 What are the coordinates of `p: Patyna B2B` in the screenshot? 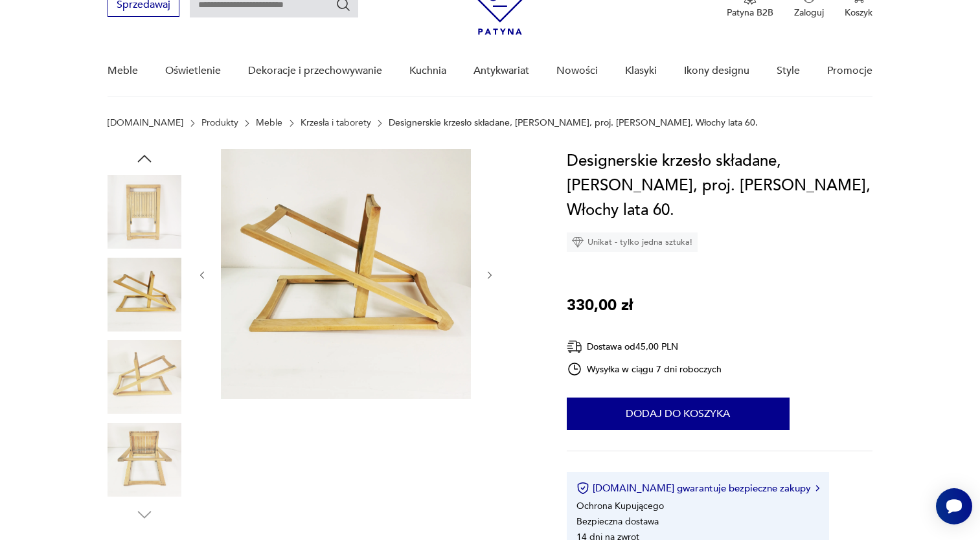 It's located at (750, 13).